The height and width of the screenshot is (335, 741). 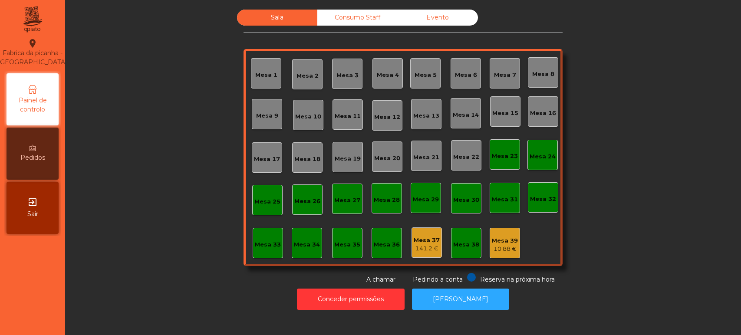 I want to click on div: Mesa 3, so click(x=347, y=76).